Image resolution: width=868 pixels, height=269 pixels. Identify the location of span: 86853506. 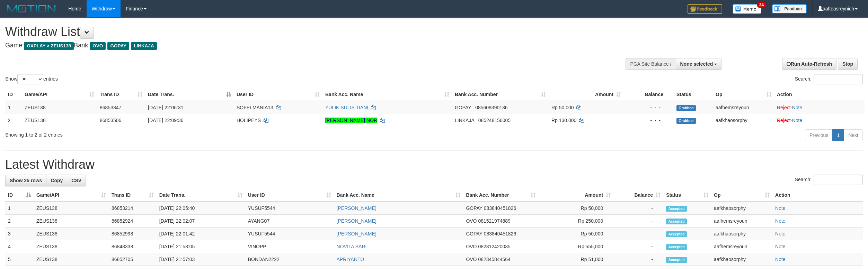
(111, 121).